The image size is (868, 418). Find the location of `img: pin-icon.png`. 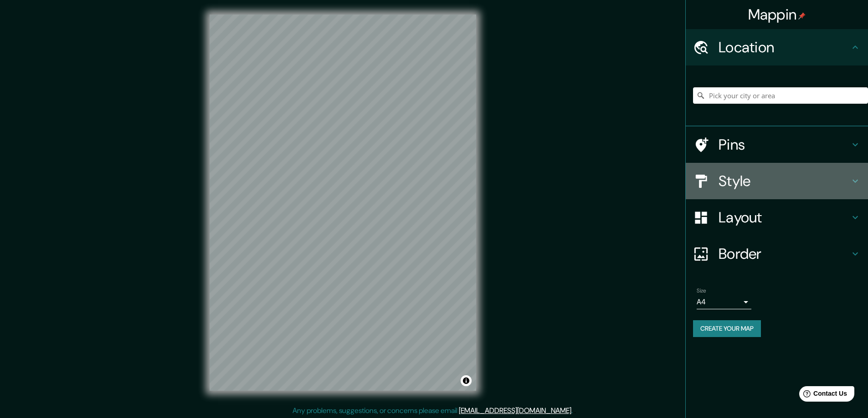

img: pin-icon.png is located at coordinates (801, 16).